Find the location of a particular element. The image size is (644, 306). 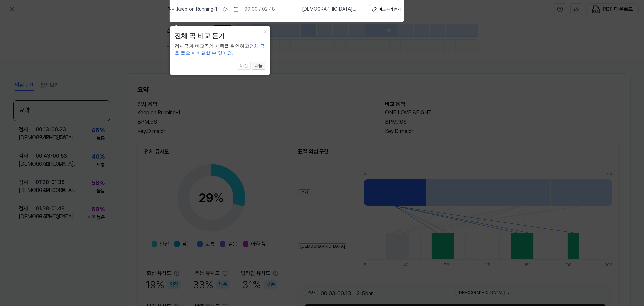

span: 전체 곡을 들으며 비교할 수 있어요. is located at coordinates (220, 49).